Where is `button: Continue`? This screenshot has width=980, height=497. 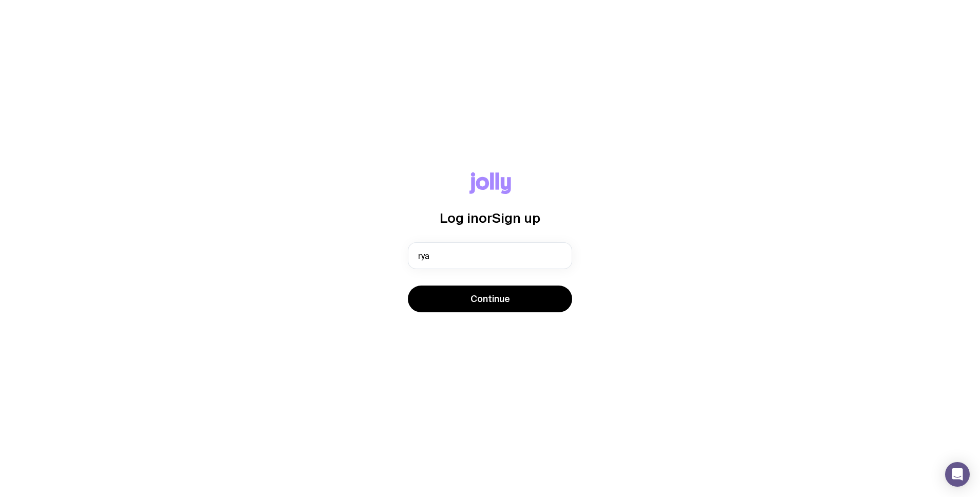
button: Continue is located at coordinates (490, 299).